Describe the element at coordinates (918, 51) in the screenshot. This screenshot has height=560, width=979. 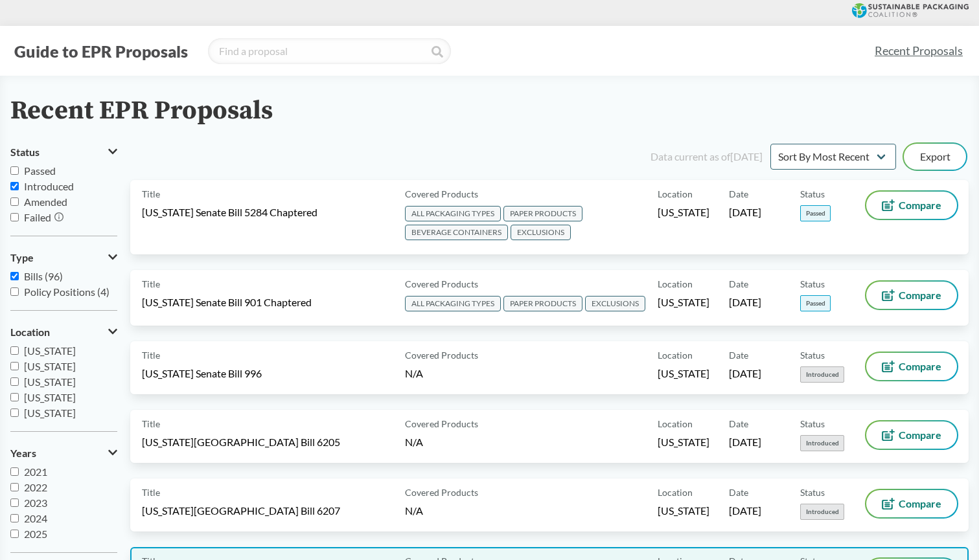
I see `a: Recent Proposals` at that location.